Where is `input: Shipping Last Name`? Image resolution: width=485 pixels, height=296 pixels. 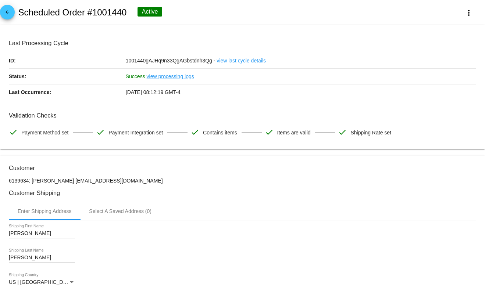 input: Shipping Last Name is located at coordinates (42, 258).